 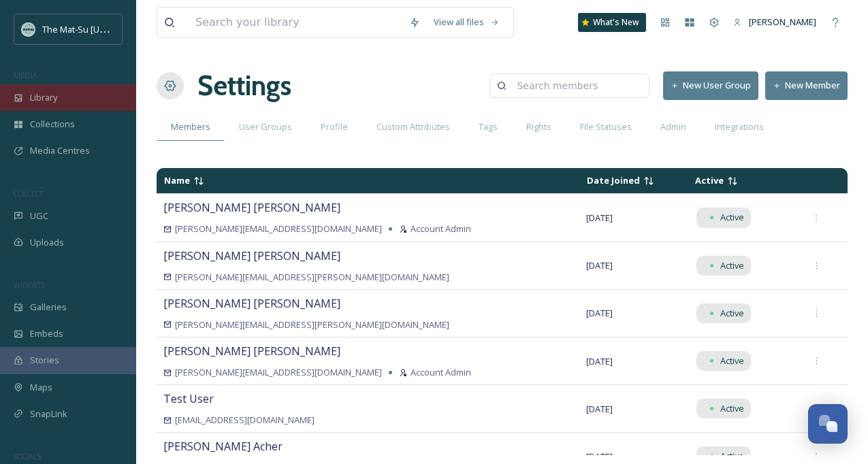 What do you see at coordinates (414, 127) in the screenshot?
I see `span: Custom Attributes` at bounding box center [414, 127].